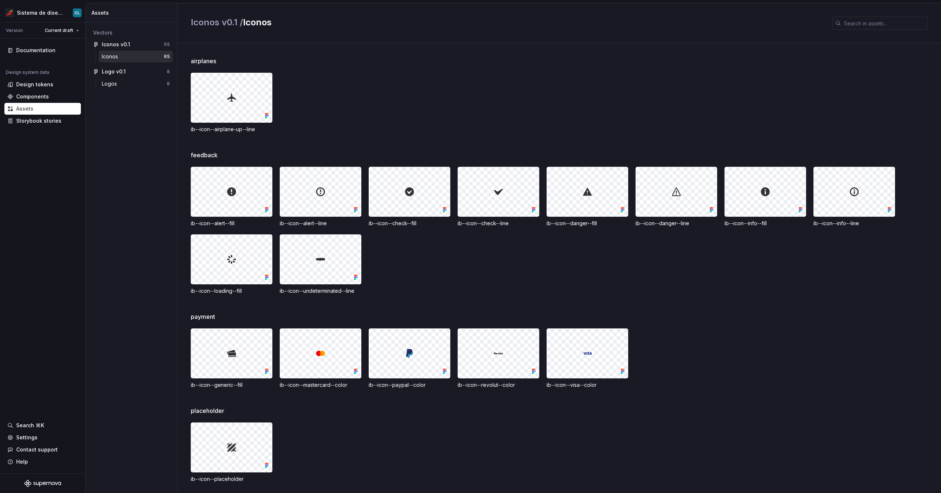 The width and height of the screenshot is (941, 493). I want to click on a: Logos8, so click(136, 84).